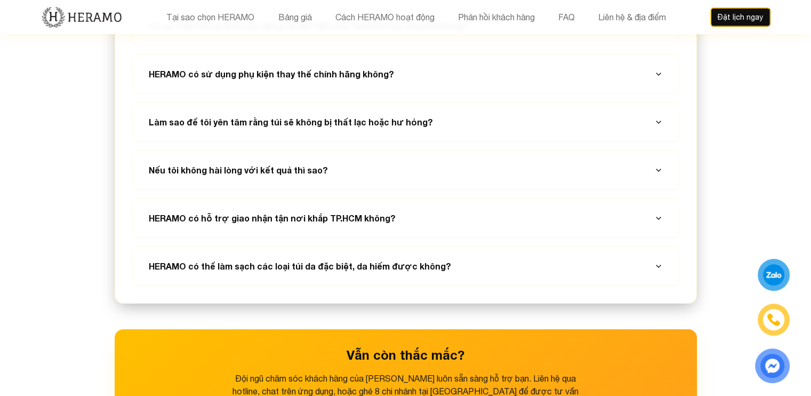 This screenshot has height=396, width=811. I want to click on button: HERAMO có thể làm sạch các loại túi da đặc biệt, da hiếm được không?, so click(406, 266).